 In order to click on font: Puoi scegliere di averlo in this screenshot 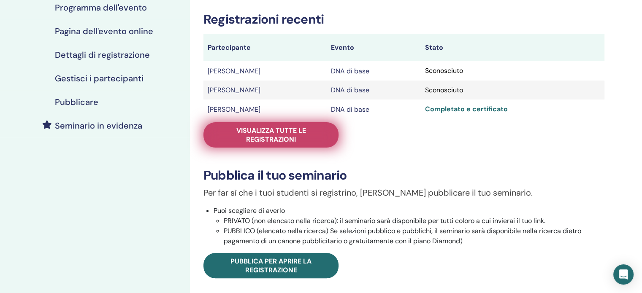, I will do `click(249, 211)`.